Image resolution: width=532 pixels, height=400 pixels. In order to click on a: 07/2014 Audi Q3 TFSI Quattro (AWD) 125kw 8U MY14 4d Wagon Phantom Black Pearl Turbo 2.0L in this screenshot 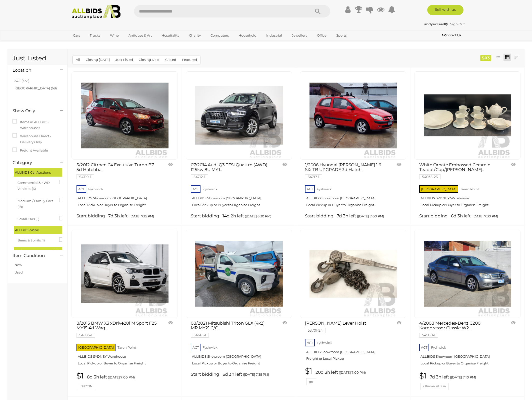, I will do `click(239, 115)`.